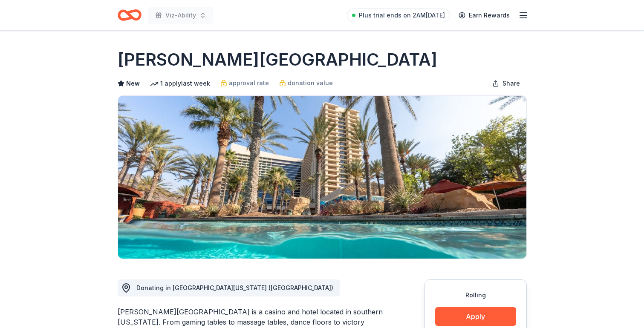 This screenshot has width=644, height=328. Describe the element at coordinates (181, 15) in the screenshot. I see `span: Viz-Ability` at that location.